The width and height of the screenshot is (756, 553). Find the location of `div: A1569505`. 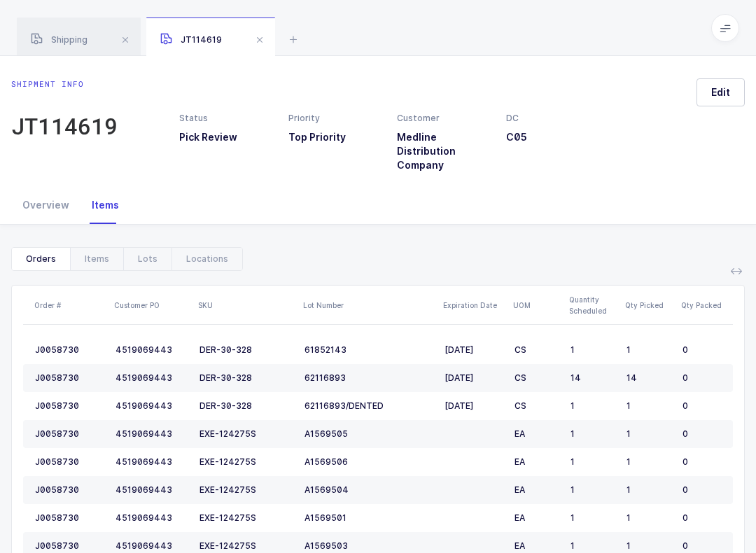

div: A1569505 is located at coordinates (369, 434).